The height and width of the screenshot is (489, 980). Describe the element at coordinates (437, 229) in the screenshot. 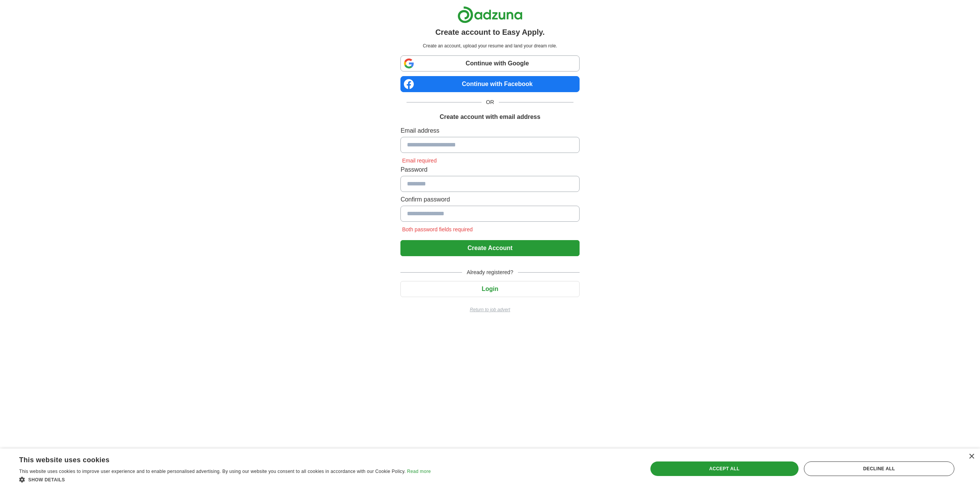

I see `span: Both password fields required` at that location.